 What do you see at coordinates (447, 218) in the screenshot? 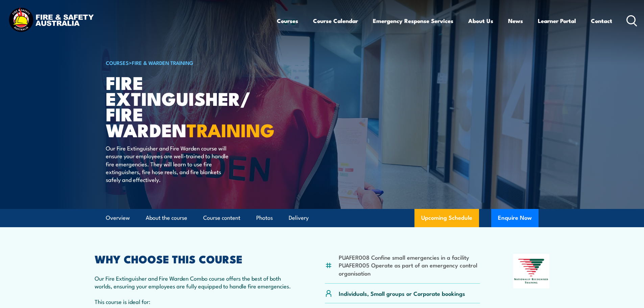
I see `a: Upcoming Schedule` at bounding box center [447, 218].